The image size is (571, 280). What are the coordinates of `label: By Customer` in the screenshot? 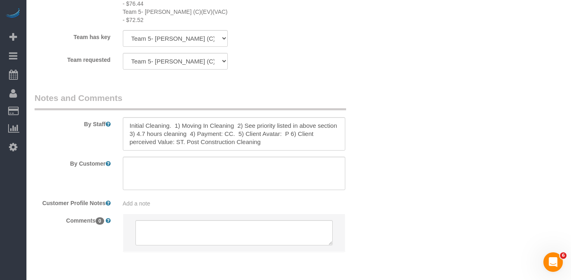 It's located at (72, 162).